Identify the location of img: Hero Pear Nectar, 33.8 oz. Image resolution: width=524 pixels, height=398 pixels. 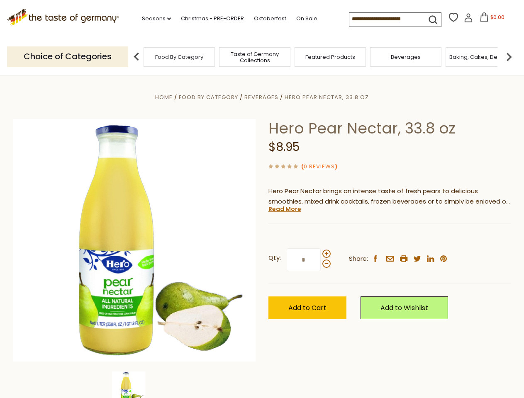
(134, 240).